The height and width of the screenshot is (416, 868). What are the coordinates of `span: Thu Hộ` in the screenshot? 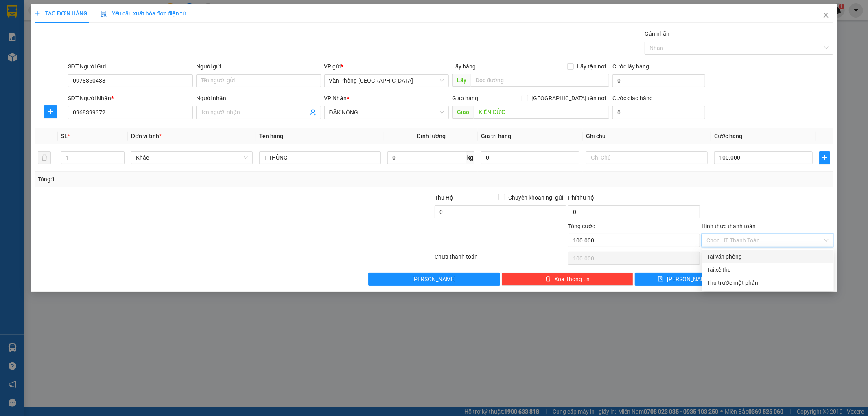 It's located at (444, 198).